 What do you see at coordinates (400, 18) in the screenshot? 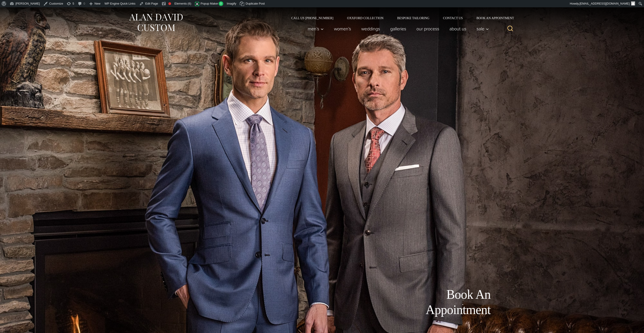
I see `nav: Secondary Navigation` at bounding box center [400, 18].